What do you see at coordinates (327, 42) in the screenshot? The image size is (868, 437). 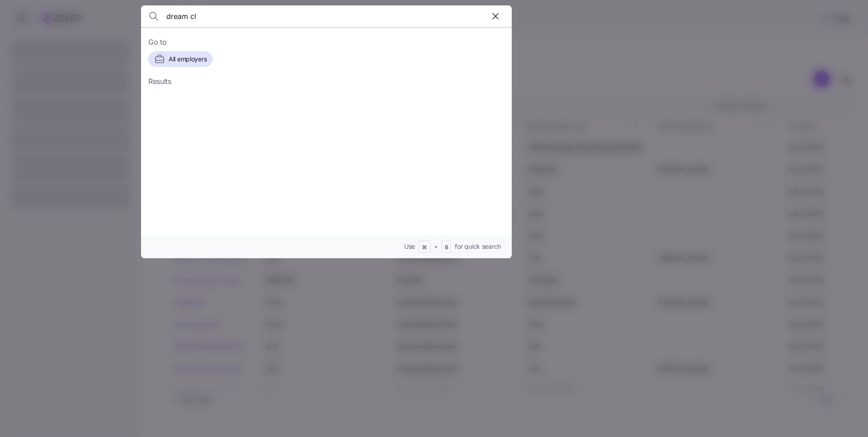 I see `span: Go to` at bounding box center [327, 42].